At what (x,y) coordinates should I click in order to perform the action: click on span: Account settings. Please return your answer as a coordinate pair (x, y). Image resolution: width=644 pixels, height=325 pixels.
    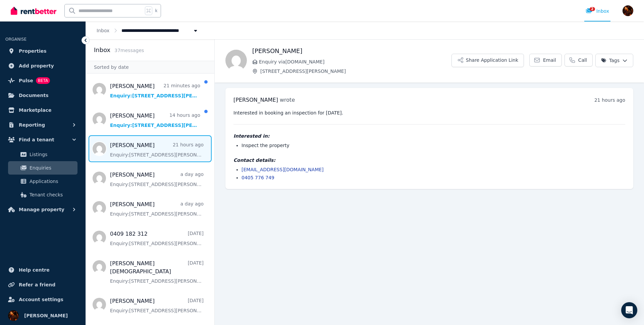
    Looking at the image, I should click on (41, 299).